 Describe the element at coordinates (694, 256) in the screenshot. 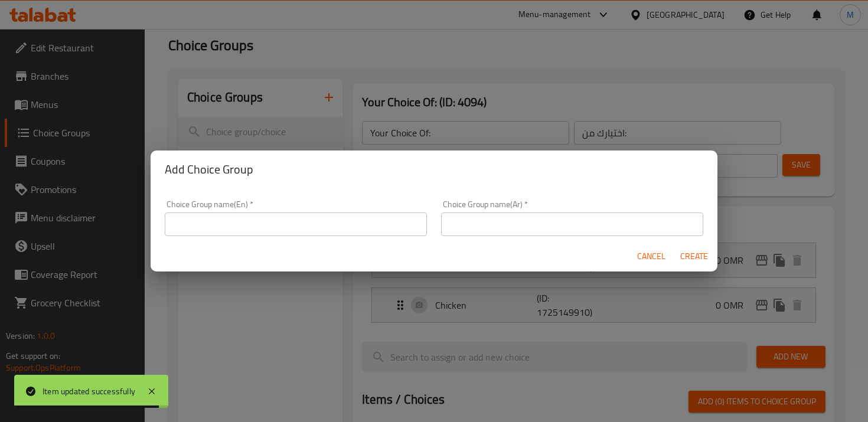

I see `span: Create` at that location.